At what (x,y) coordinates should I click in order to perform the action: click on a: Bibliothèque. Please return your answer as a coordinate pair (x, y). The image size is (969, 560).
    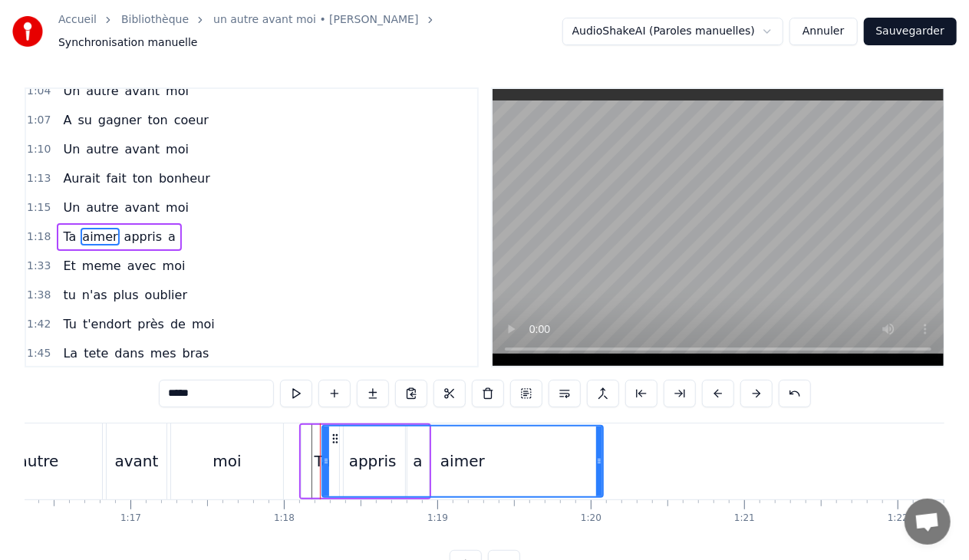
    Looking at the image, I should click on (155, 20).